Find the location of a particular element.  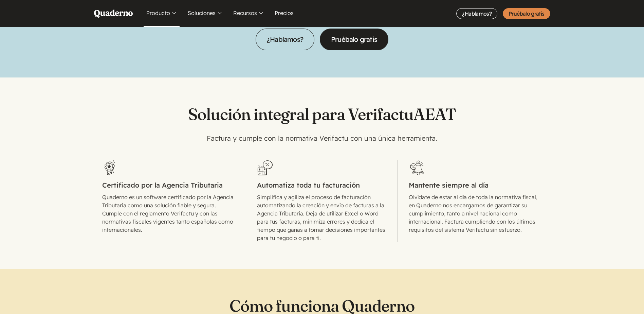

h3: Automatiza toda tu facturación is located at coordinates (322, 185).